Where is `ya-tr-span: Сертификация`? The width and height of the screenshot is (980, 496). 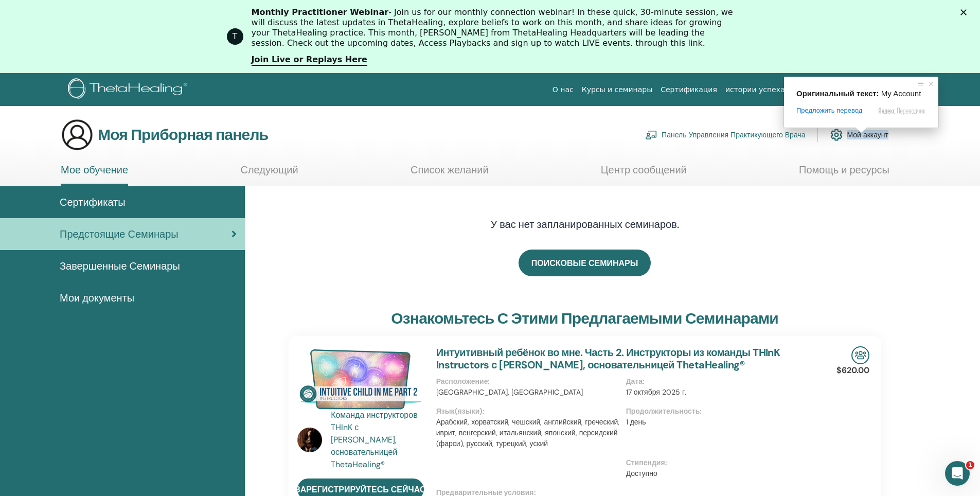 ya-tr-span: Сертификация is located at coordinates (689, 90).